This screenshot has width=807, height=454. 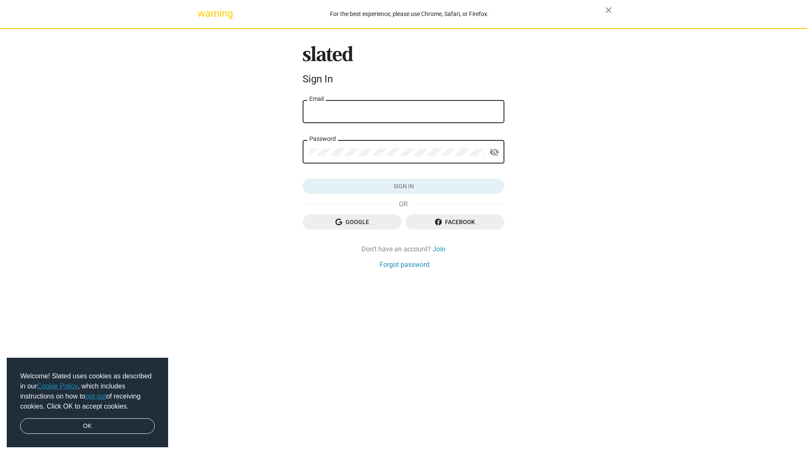 What do you see at coordinates (96, 396) in the screenshot?
I see `a: opt-out` at bounding box center [96, 396].